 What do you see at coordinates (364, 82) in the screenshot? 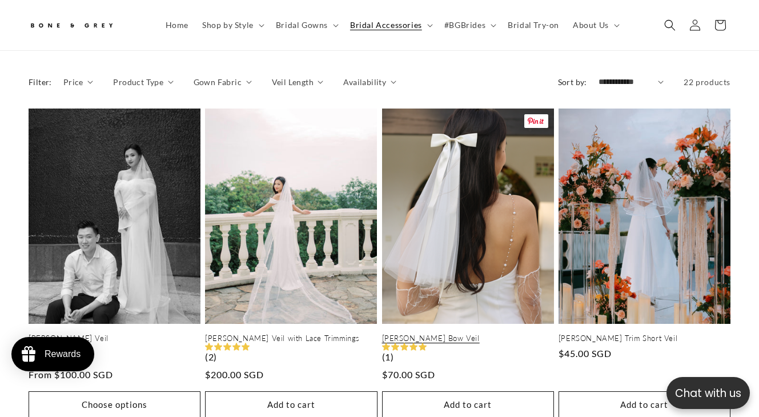
I see `span: Availability` at bounding box center [364, 82].